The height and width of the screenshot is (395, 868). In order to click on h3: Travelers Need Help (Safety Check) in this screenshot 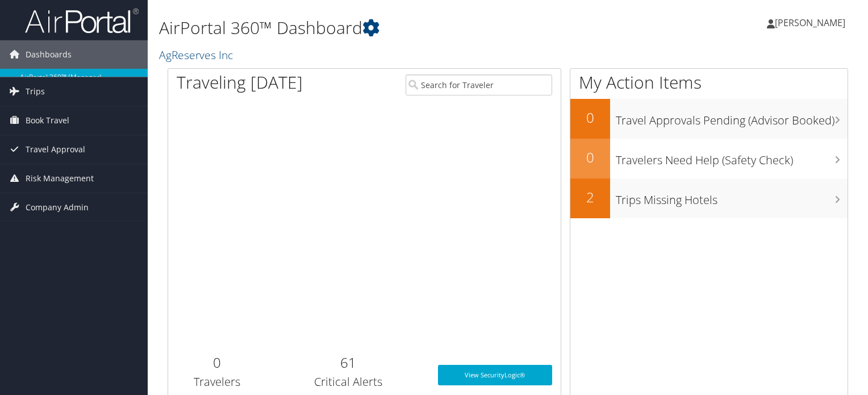, I will do `click(732, 158)`.